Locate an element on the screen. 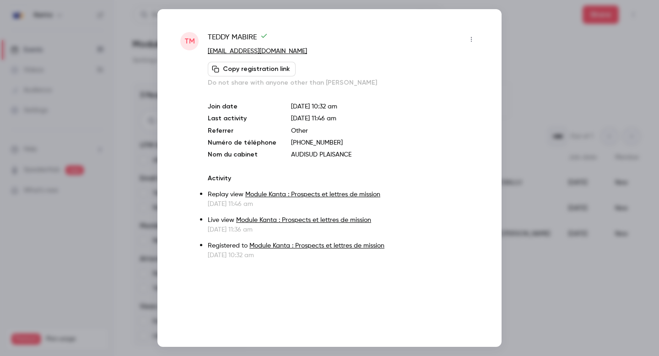 This screenshot has width=659, height=356. span: TEDDY MABIRE is located at coordinates (237, 39).